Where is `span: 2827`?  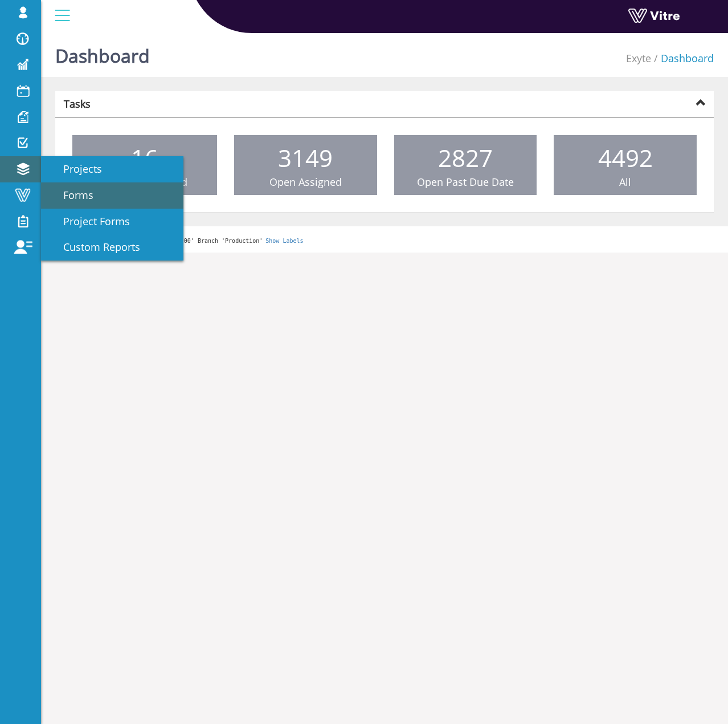 span: 2827 is located at coordinates (465, 158).